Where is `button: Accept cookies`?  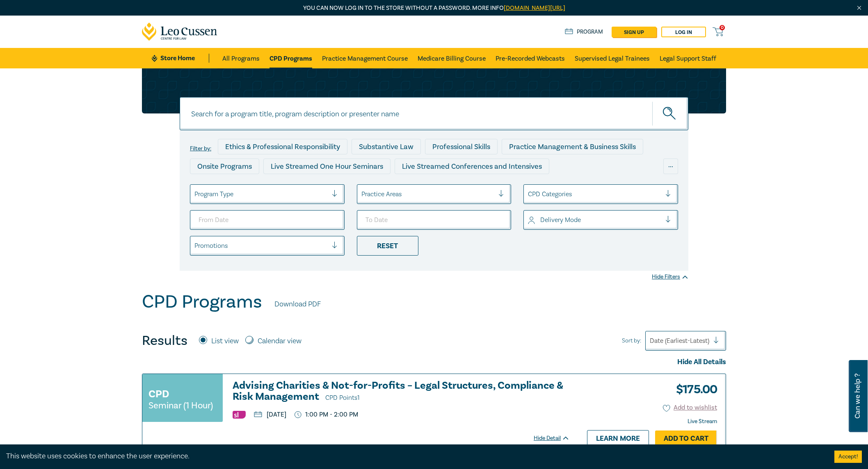 button: Accept cookies is located at coordinates (847, 456).